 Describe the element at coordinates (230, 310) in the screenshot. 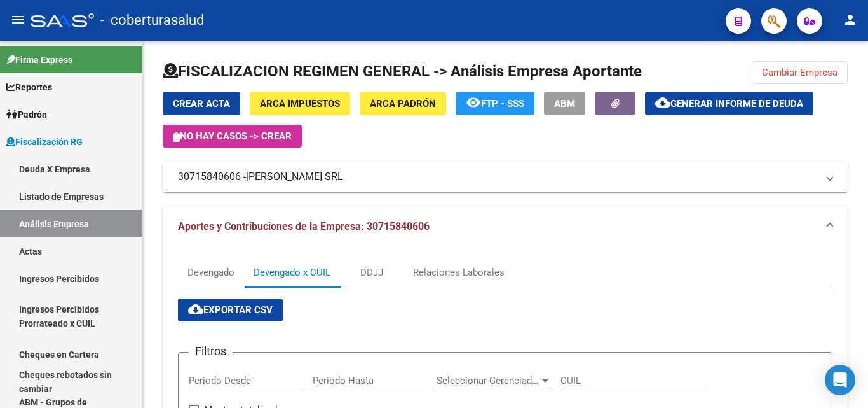

I see `button: Exportar CSV` at that location.